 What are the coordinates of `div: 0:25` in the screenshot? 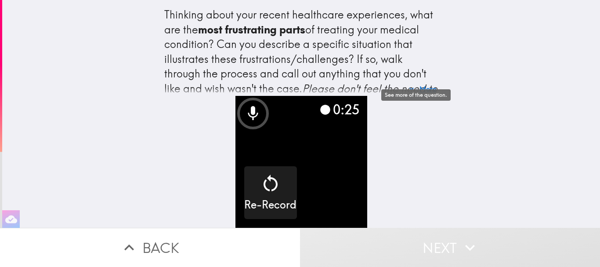 It's located at (339, 109).